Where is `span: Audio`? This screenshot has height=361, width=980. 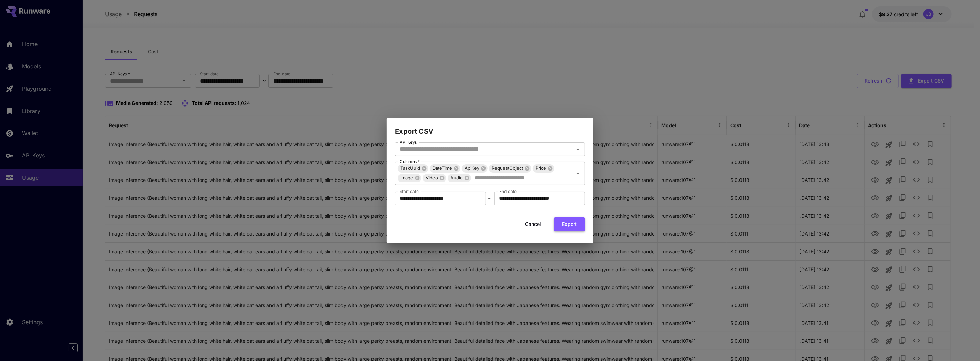 span: Audio is located at coordinates (456, 178).